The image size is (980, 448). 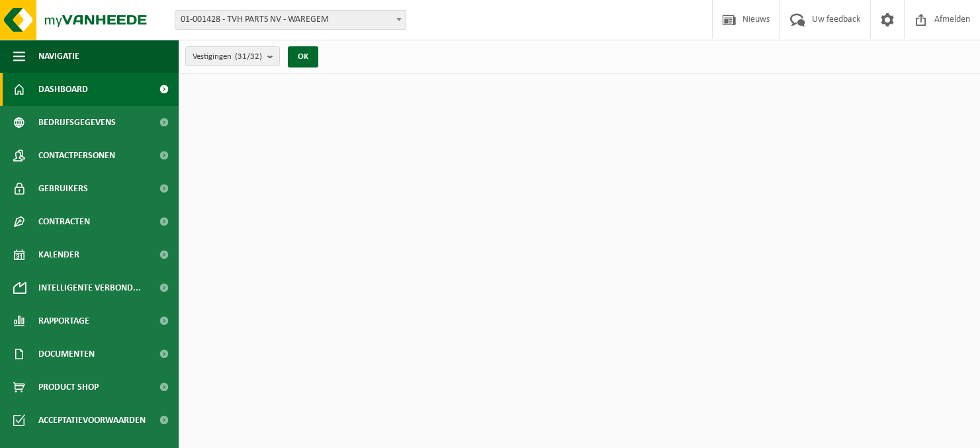 What do you see at coordinates (68, 387) in the screenshot?
I see `span: Product Shop` at bounding box center [68, 387].